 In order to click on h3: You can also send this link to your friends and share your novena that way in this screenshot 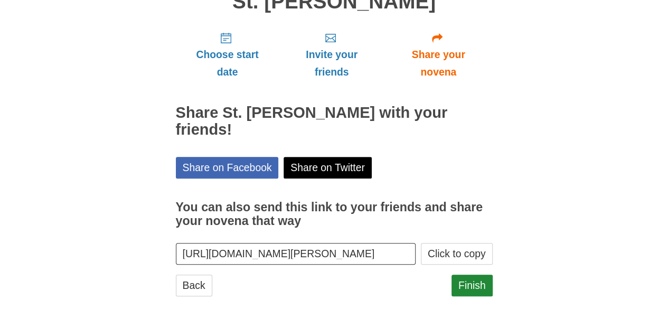, I will do `click(334, 214)`.